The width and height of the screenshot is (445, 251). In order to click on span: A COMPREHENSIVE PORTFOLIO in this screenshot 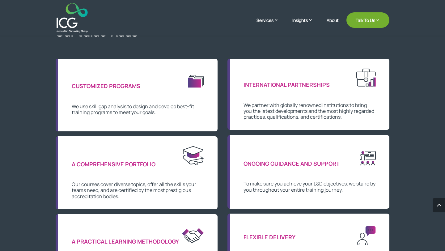, I will do `click(113, 164)`.